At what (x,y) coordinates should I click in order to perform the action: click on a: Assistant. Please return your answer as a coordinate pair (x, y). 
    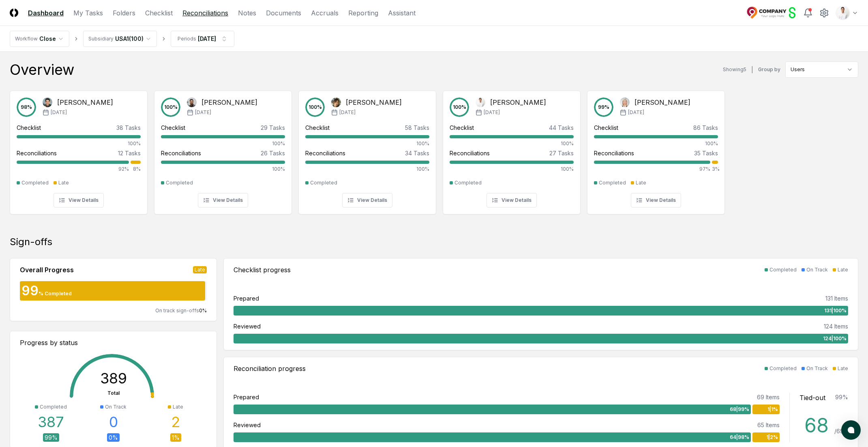
    Looking at the image, I should click on (402, 13).